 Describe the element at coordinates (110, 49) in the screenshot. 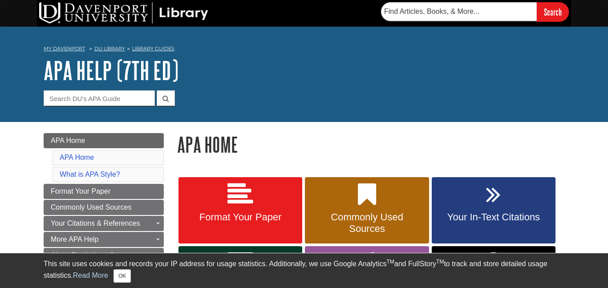

I see `a: DU Library` at that location.